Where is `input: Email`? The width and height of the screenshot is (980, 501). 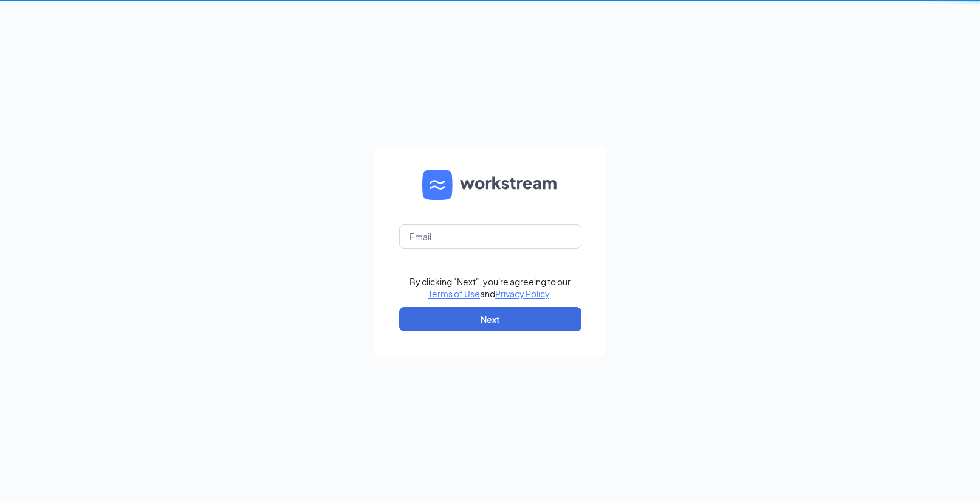 input: Email is located at coordinates (490, 237).